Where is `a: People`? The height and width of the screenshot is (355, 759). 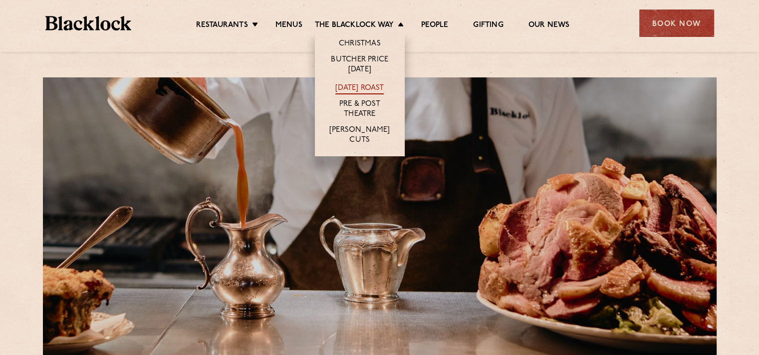
a: People is located at coordinates (435, 26).